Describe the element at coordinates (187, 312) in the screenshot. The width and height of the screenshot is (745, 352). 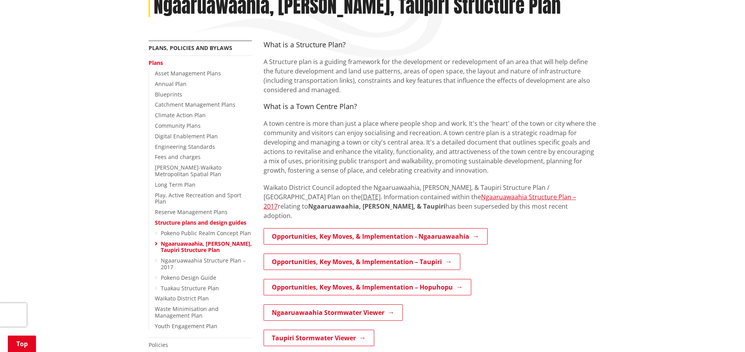
I see `a: Waste Minimisation and Management Plan` at that location.